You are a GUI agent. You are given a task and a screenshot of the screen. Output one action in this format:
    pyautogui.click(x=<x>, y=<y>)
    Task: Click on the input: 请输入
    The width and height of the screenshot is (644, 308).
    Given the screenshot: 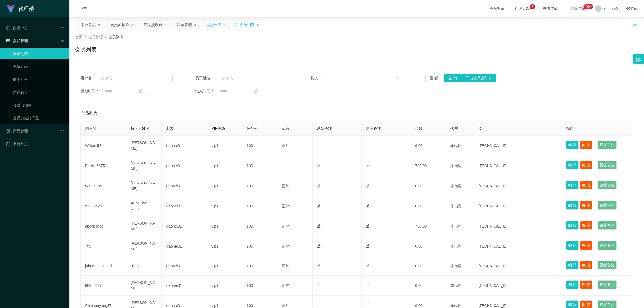 What is the action you would take?
    pyautogui.click(x=253, y=78)
    